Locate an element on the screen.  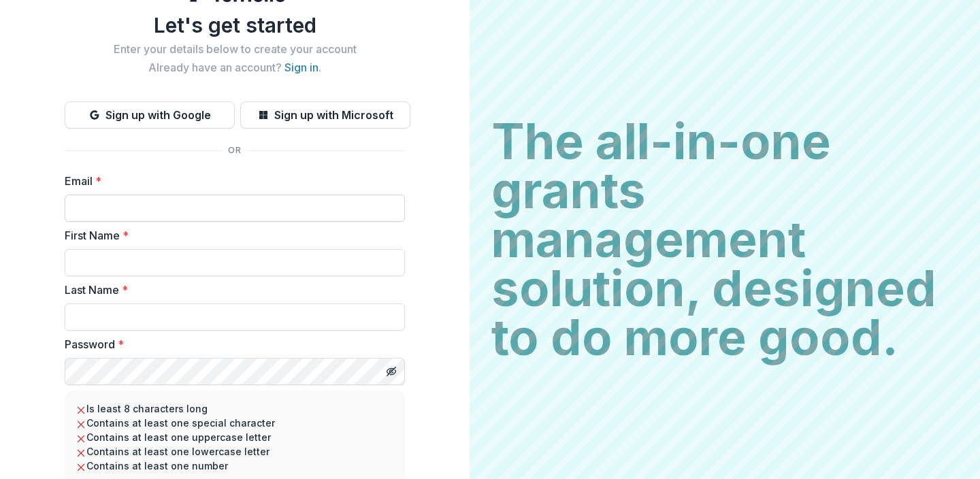
li: Contains at least one uppercase letter is located at coordinates (235, 436).